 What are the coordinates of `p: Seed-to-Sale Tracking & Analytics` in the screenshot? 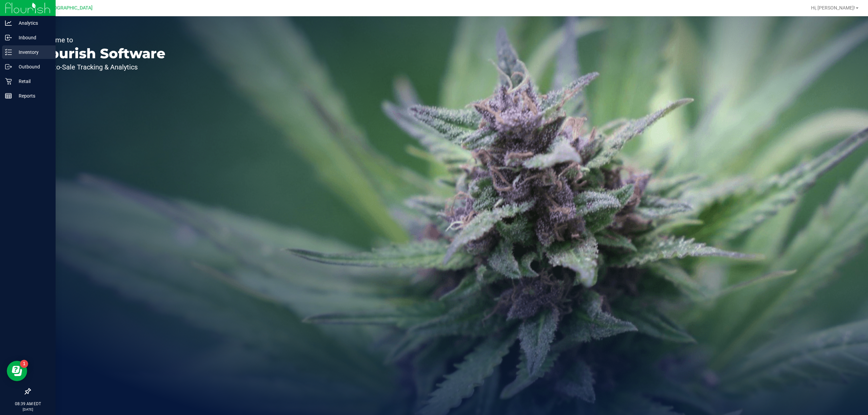 It's located at (101, 67).